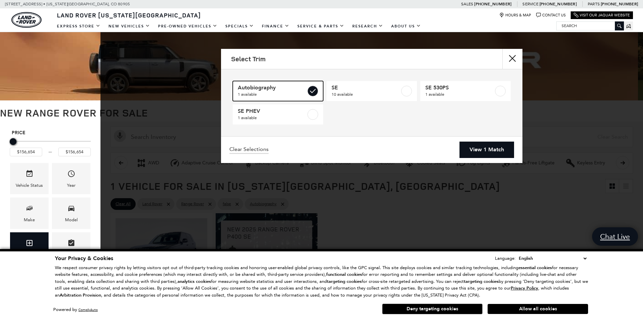 This screenshot has width=643, height=319. I want to click on strong: functional cookies, so click(344, 275).